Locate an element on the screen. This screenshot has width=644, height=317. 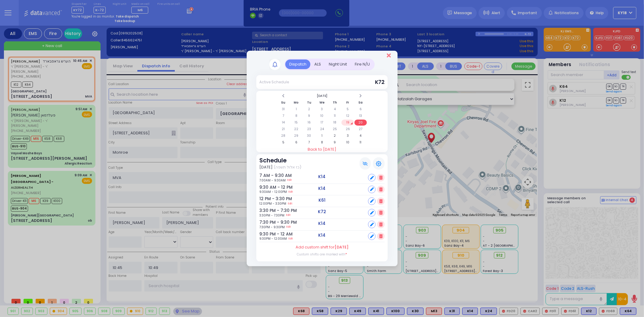
span: 9:30AM - 12:00PM is located at coordinates (273, 192).